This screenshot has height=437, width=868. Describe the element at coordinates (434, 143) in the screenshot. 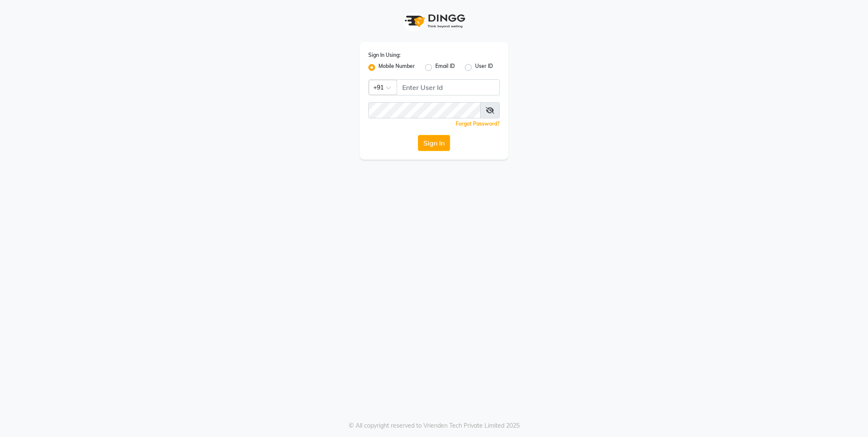

I see `button: Sign In` at that location.